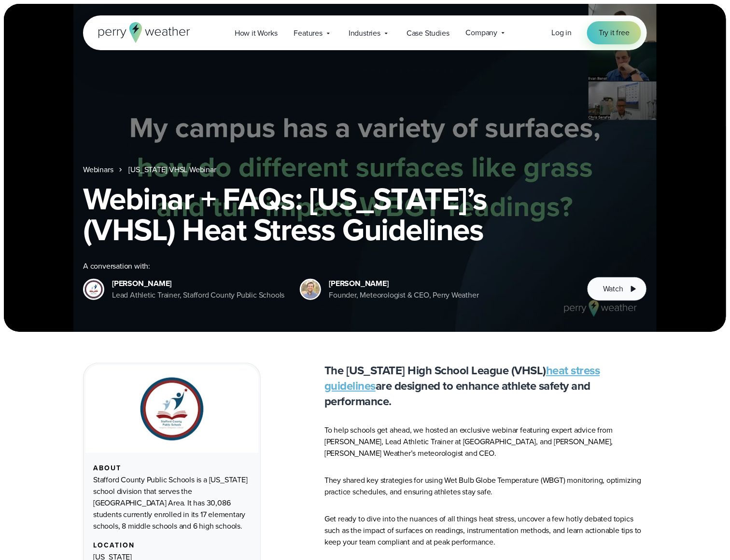 The image size is (730, 560). Describe the element at coordinates (486, 486) in the screenshot. I see `p: They shared key strategies for using Wet Bulb Globe Temperature (WBGT) monitoring, optimizing pra...` at that location.